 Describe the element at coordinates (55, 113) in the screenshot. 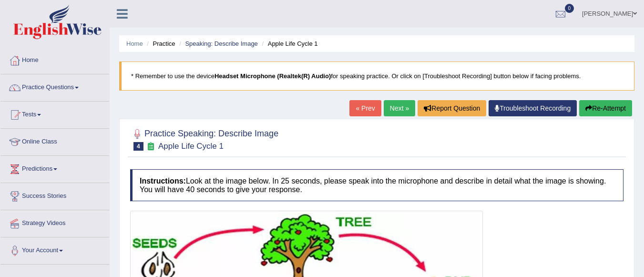

I see `a: Tests` at that location.